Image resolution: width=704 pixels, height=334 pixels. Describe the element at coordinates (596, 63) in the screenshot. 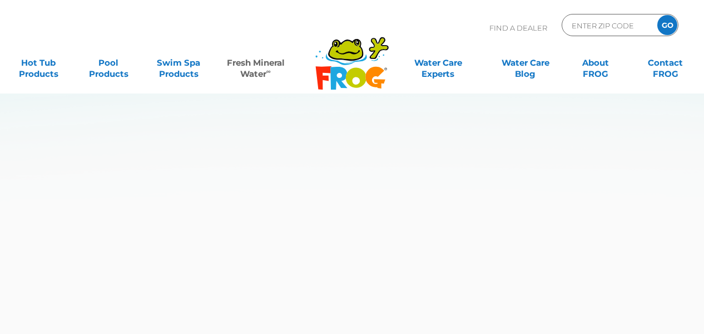

I see `a: AboutFROG` at that location.